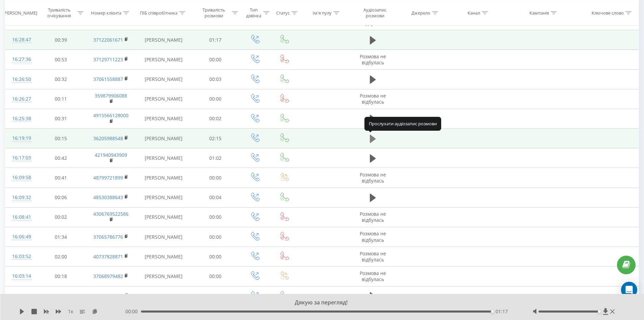  What do you see at coordinates (108, 59) in the screenshot?
I see `a: 37129711223` at bounding box center [108, 59].